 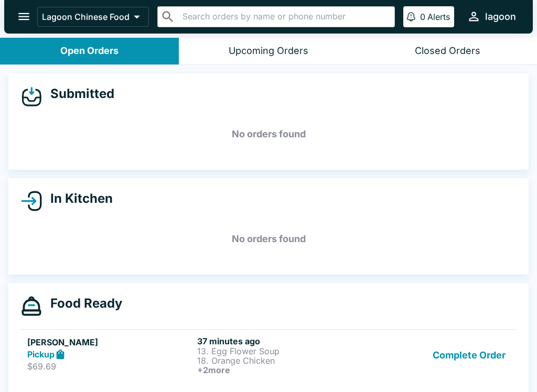 I want to click on h4: Submitted, so click(x=78, y=94).